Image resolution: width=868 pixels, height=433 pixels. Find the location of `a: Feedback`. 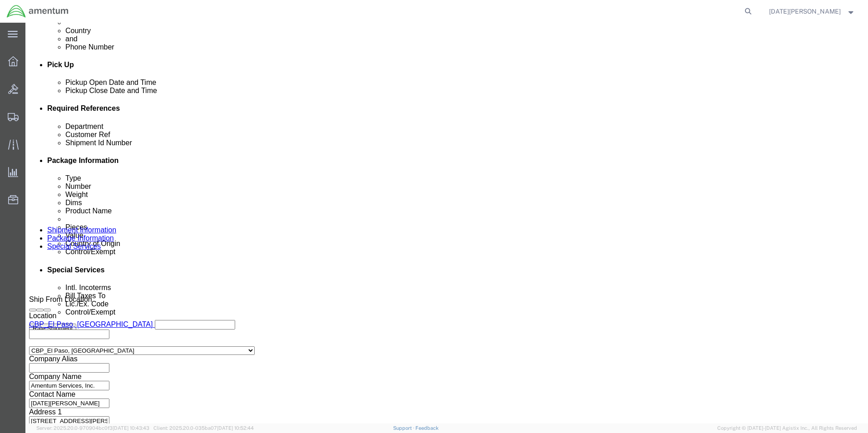

a: Feedback is located at coordinates (427, 428).